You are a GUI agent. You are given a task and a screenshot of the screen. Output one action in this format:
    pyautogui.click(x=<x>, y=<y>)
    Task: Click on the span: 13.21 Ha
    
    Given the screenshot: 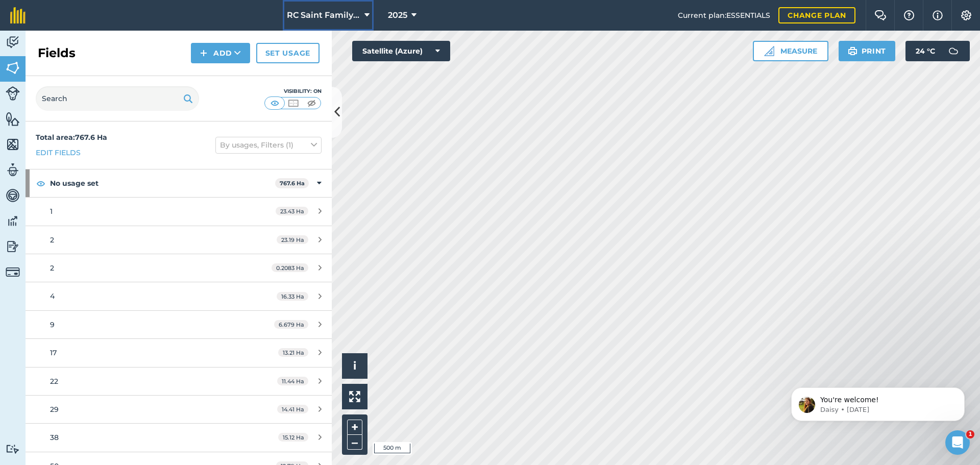 What is the action you would take?
    pyautogui.click(x=293, y=352)
    